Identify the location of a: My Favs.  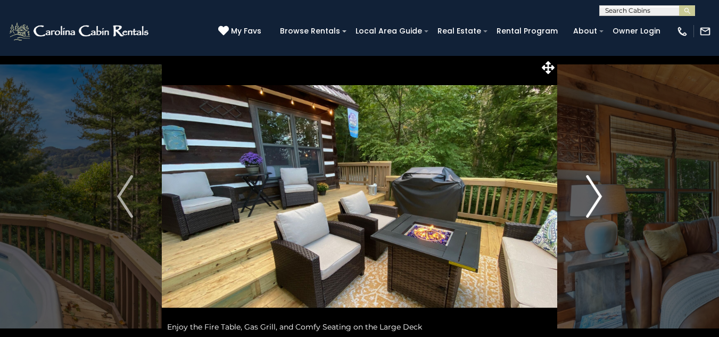
(241, 31).